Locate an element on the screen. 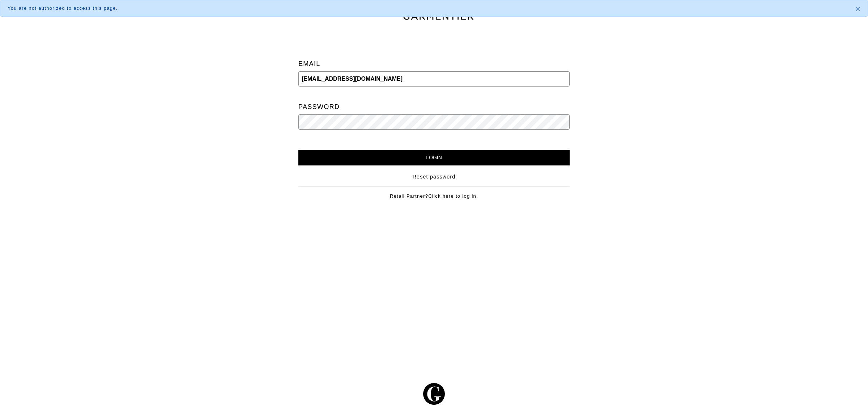  div: You are not authorized to access this page. is located at coordinates (426, 9).